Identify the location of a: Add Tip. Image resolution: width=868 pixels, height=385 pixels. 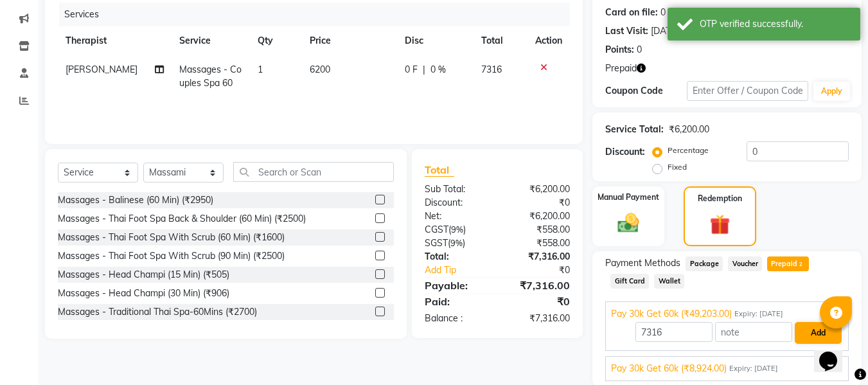
(463, 271).